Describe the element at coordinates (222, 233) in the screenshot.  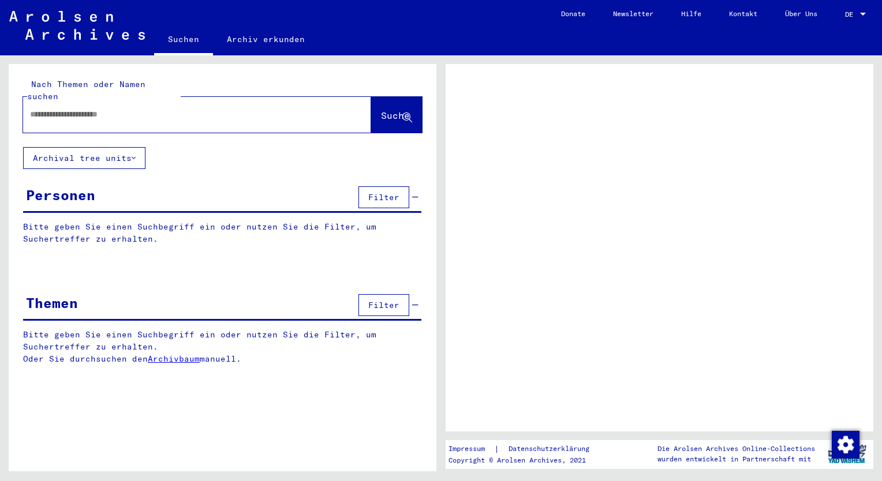
I see `p: Bitte geben Sie einen Suchbegriff ein oder nutzen Sie die Filter, um Suchertreffer zu erhalten.` at that location.